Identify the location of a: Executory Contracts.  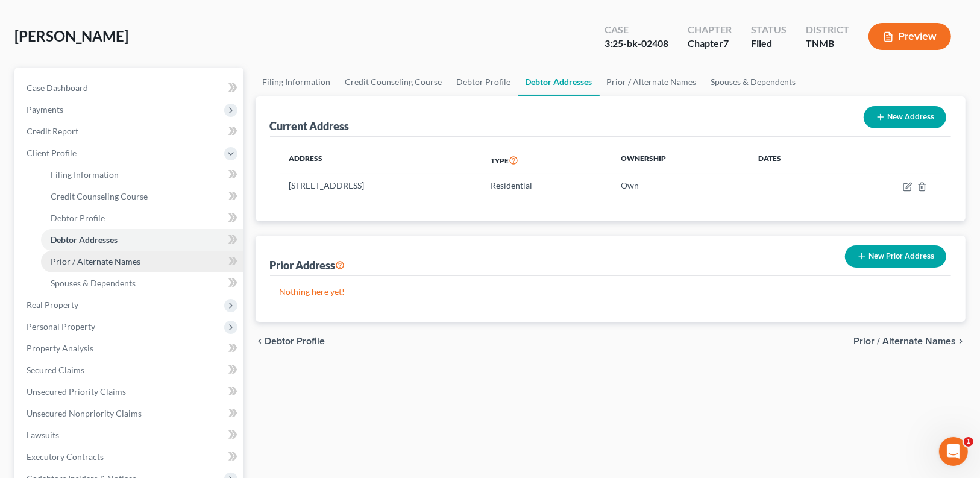
(130, 457).